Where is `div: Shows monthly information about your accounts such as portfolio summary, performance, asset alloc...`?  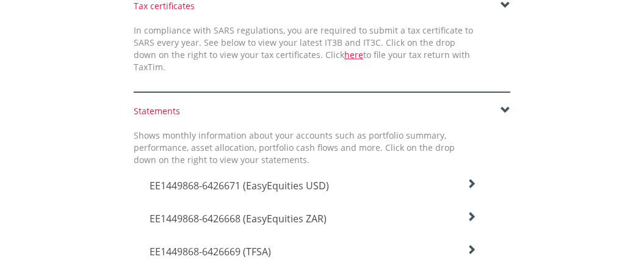
div: Shows monthly information about your accounts such as portfolio summary, performance, asset alloc... is located at coordinates (305, 148).